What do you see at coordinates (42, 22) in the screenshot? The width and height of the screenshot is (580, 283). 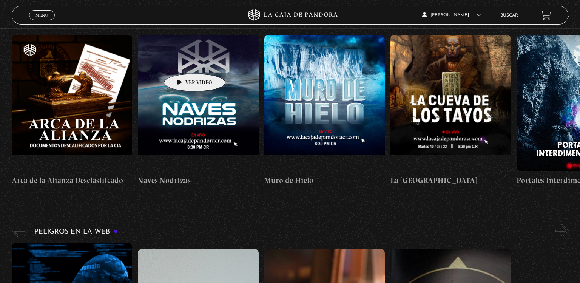 I see `span: Cerrar` at bounding box center [42, 22].